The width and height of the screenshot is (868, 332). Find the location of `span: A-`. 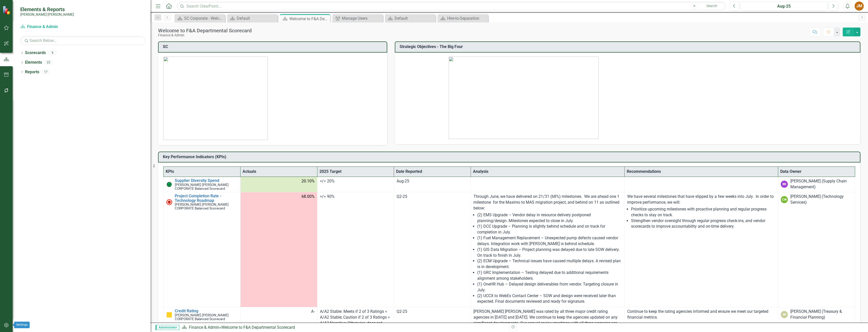

span: A- is located at coordinates (313, 312).